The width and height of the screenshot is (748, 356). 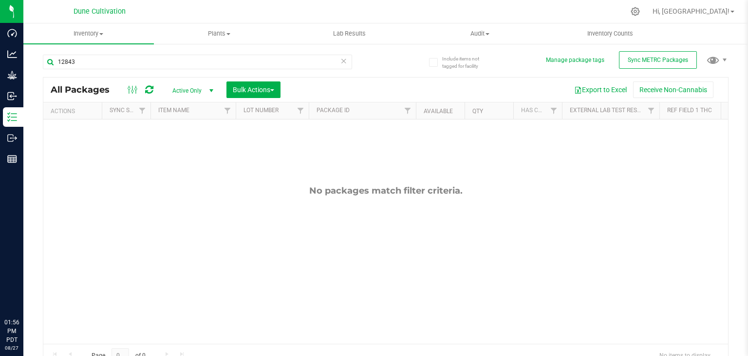 I want to click on inline-svg: Analytics, so click(x=12, y=54).